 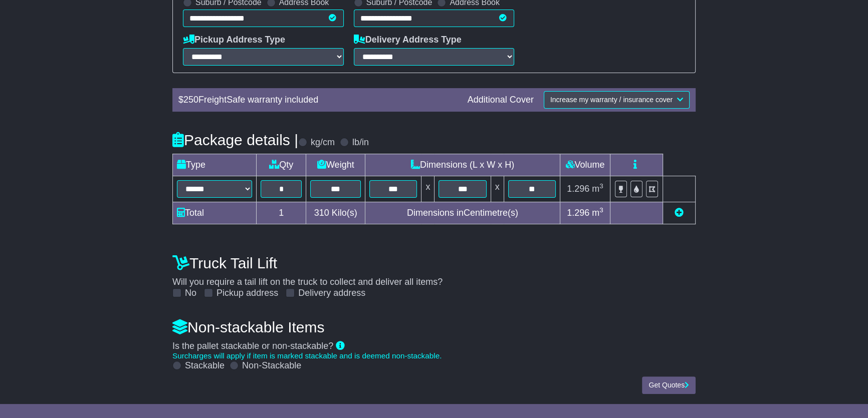 What do you see at coordinates (434, 356) in the screenshot?
I see `div: Surcharges will apply if item is marked stackable and is deemed non-stackable.` at bounding box center [434, 356].